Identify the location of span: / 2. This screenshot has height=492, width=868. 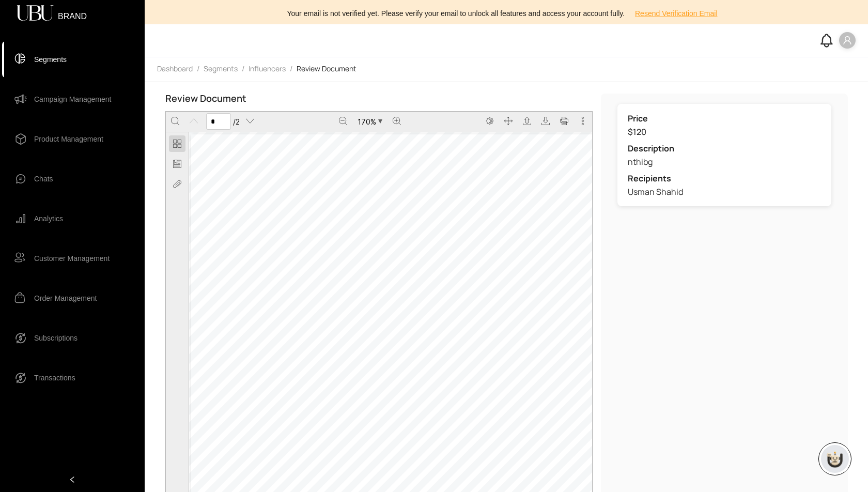
(236, 121).